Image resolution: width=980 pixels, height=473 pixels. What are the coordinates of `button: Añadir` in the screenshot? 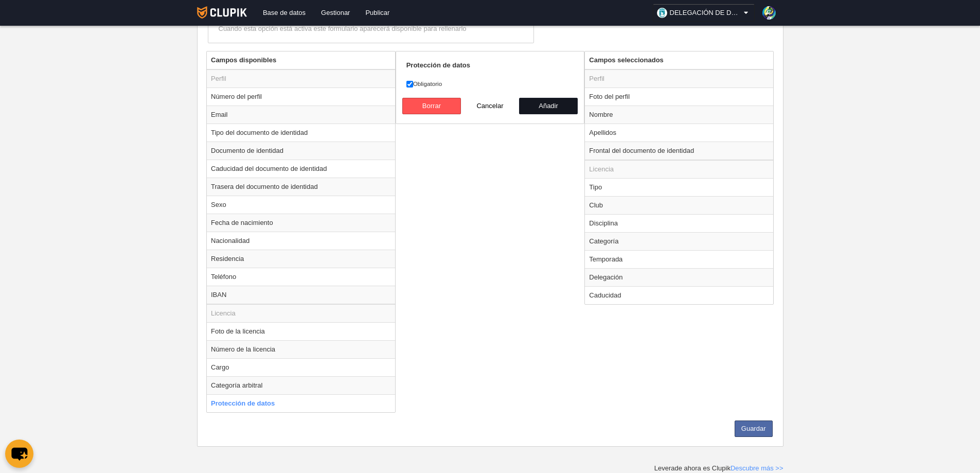 It's located at (548, 106).